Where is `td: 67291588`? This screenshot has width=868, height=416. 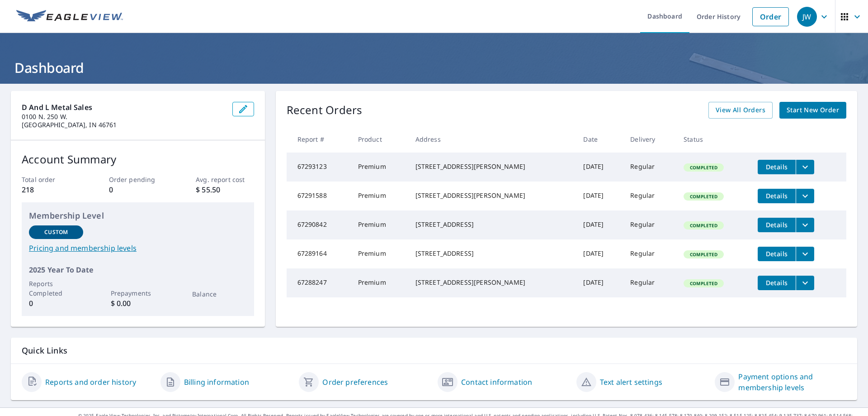 td: 67291588 is located at coordinates (319, 196).